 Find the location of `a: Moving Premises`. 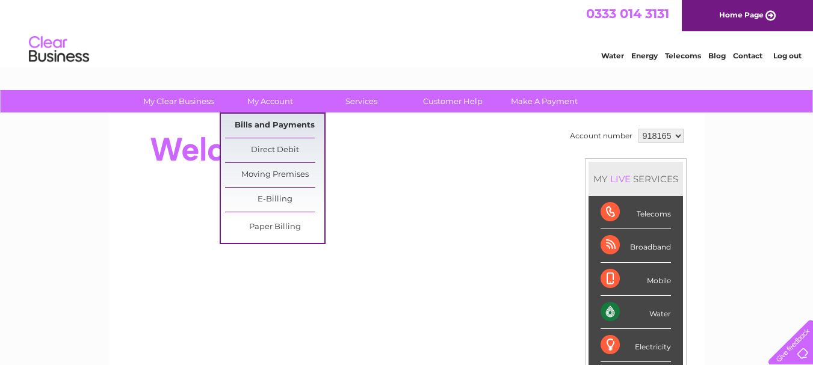

a: Moving Premises is located at coordinates (275, 175).